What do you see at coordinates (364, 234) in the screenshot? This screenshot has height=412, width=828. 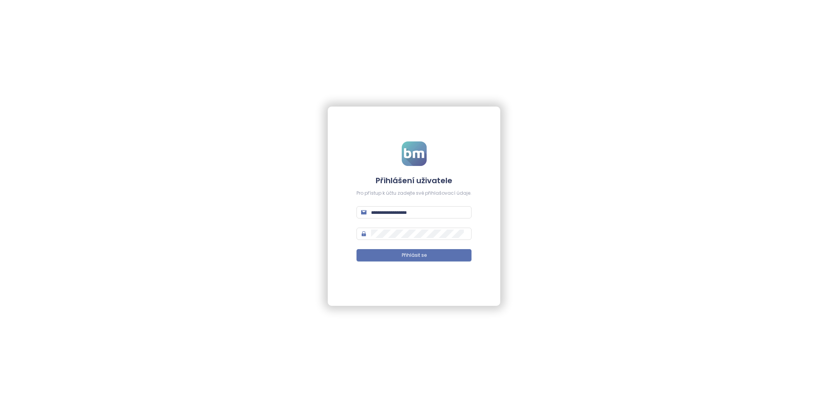 I see `span: lock` at bounding box center [364, 234].